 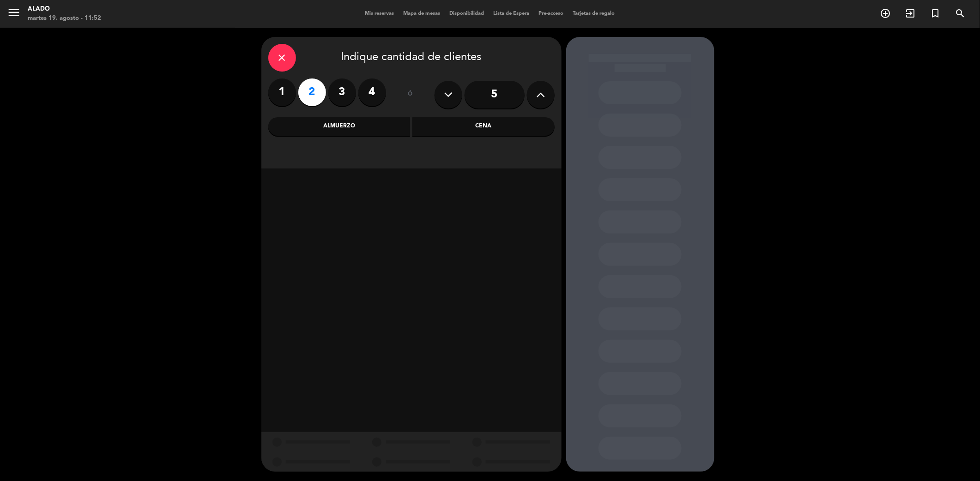 What do you see at coordinates (14, 14) in the screenshot?
I see `button: menu` at bounding box center [14, 14].